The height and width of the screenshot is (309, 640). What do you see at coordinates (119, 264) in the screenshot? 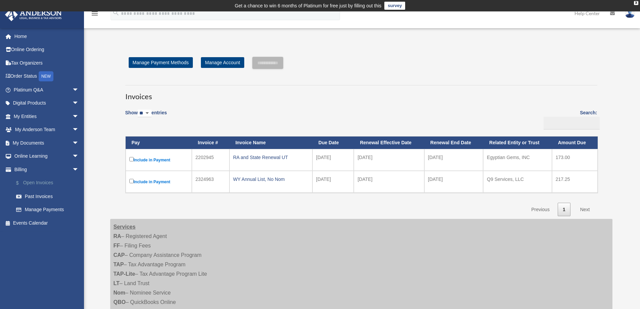
I see `strong: TAP` at bounding box center [119, 264].